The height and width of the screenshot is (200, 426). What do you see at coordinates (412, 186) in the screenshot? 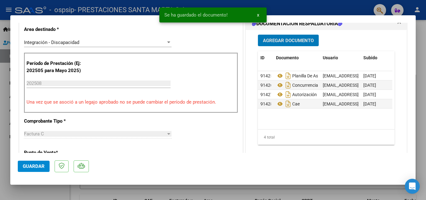
I see `div: Open Intercom Messenger` at bounding box center [412, 186].